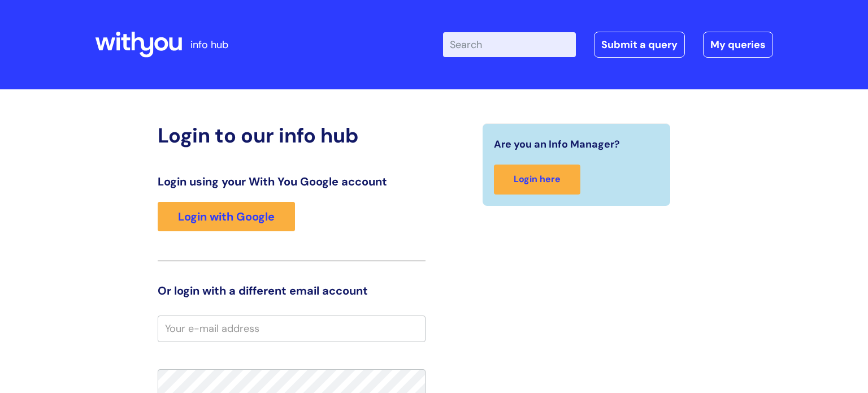 The height and width of the screenshot is (393, 868). Describe the element at coordinates (738, 45) in the screenshot. I see `a: My queries` at that location.